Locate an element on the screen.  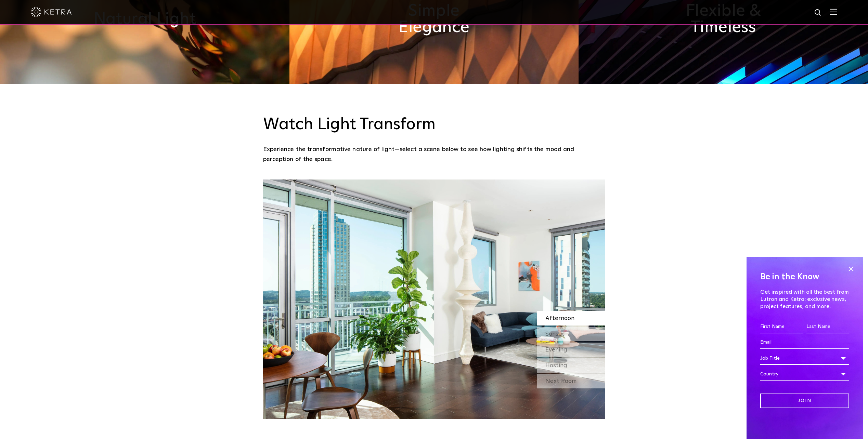
input: First Name is located at coordinates (782, 327).